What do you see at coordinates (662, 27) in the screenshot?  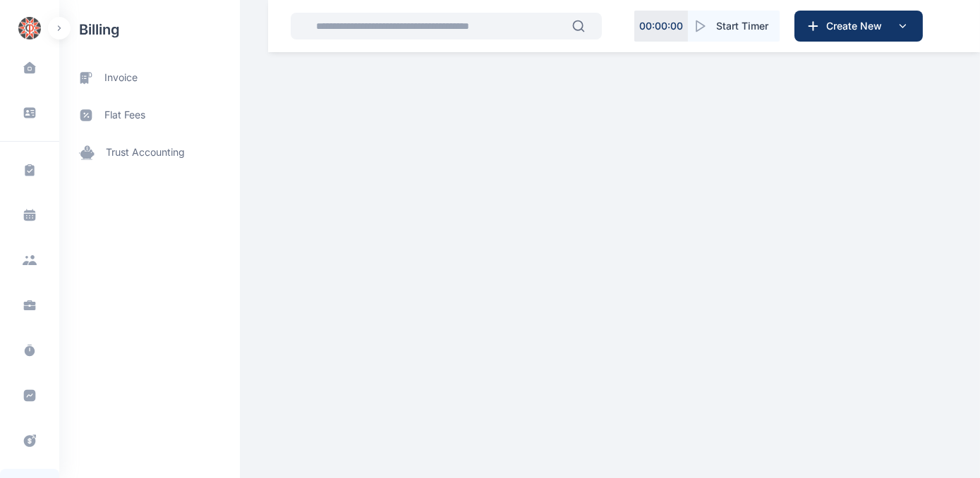 I see `p: 00 : 00 : 00` at bounding box center [662, 27].